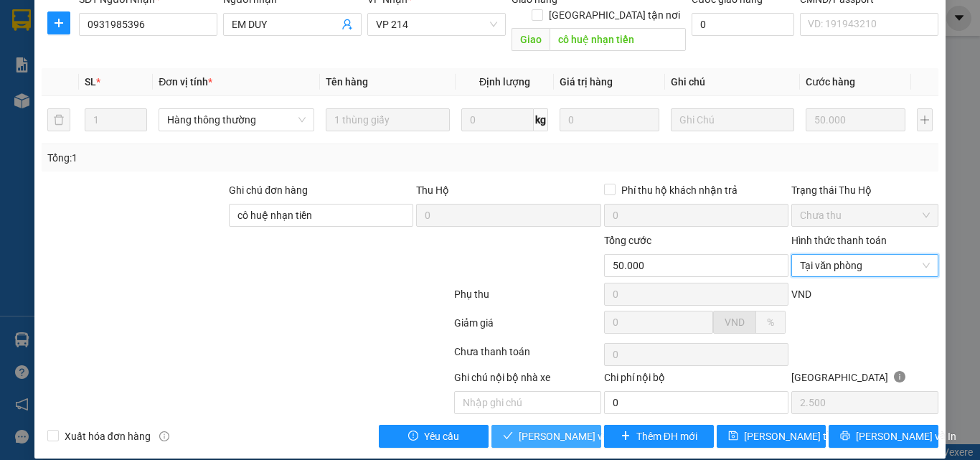  I want to click on span: Giao, so click(531, 40).